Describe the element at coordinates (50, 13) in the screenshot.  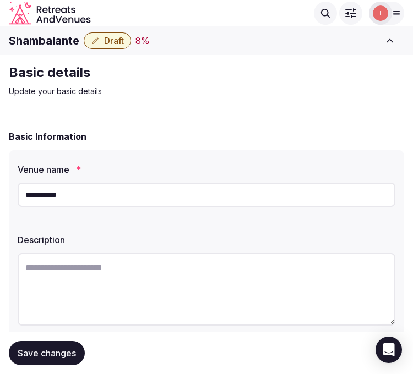
I see `svg: Retreats and Venues company logo` at that location.